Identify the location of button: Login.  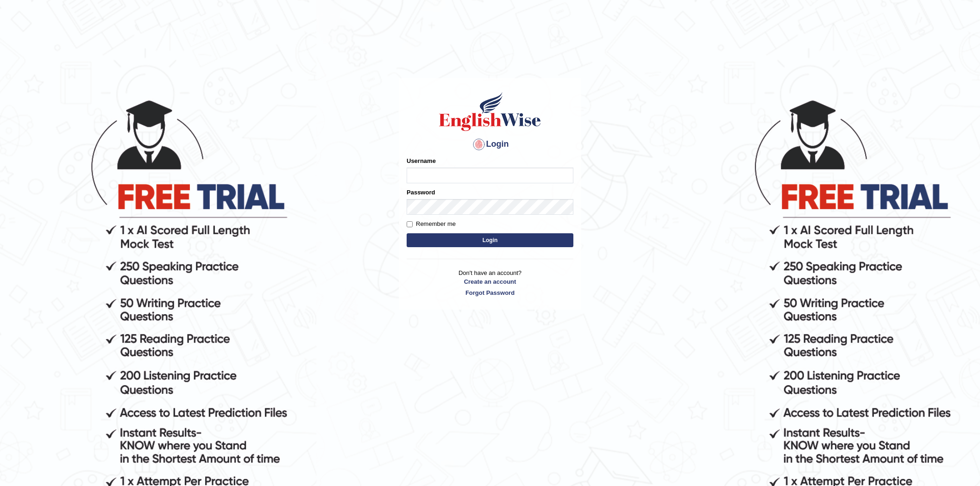
(490, 240).